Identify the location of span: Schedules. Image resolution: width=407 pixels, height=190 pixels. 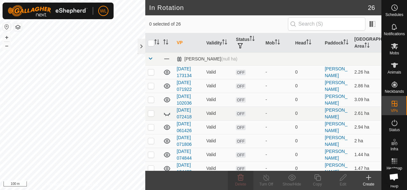
(394, 15).